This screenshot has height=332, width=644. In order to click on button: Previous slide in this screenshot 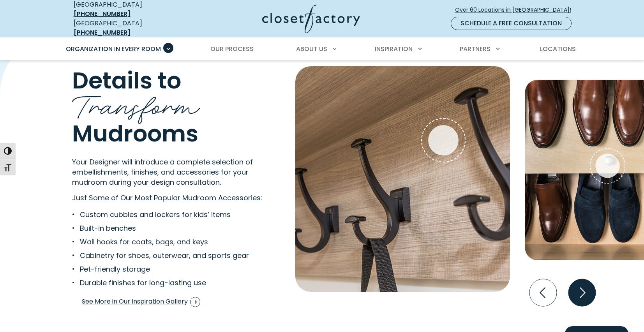, I will do `click(544, 292)`.